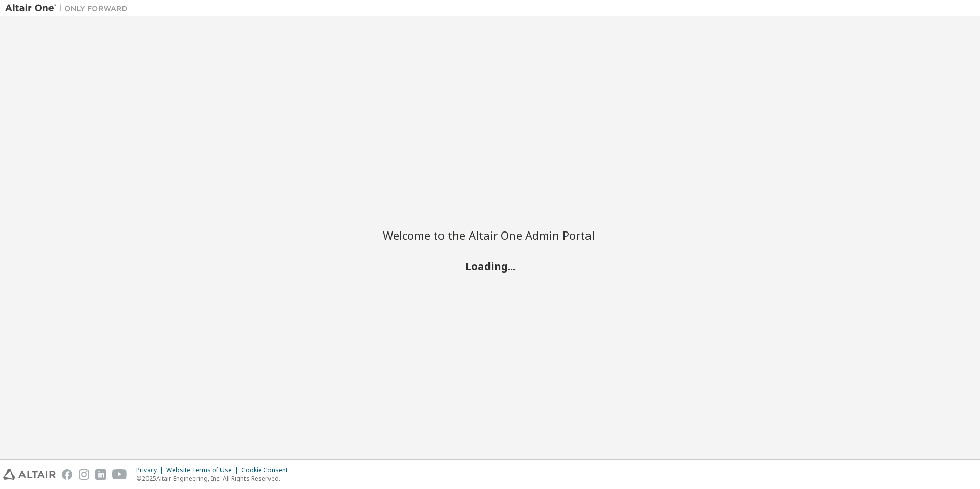 This screenshot has width=980, height=489. I want to click on img: Altair One, so click(69, 8).